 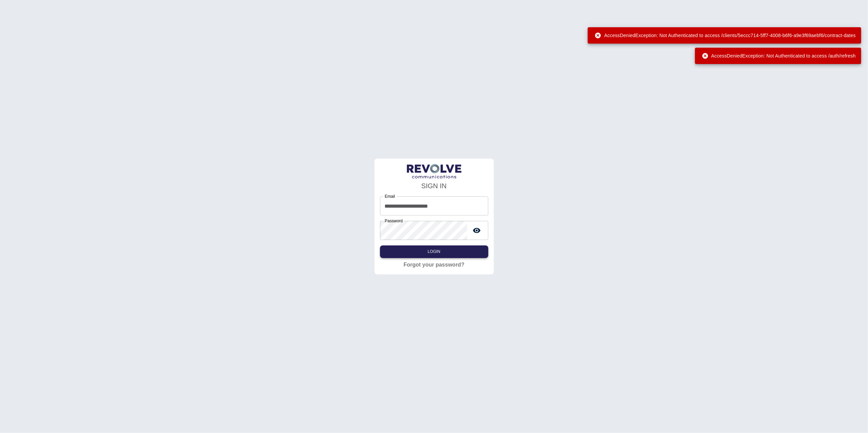 I want to click on div: AccessDeniedException: Not Authenticated to access /clients/5eccc714-5ff7-4008-b6f6-a9e3f69aebf6/..., so click(x=725, y=35).